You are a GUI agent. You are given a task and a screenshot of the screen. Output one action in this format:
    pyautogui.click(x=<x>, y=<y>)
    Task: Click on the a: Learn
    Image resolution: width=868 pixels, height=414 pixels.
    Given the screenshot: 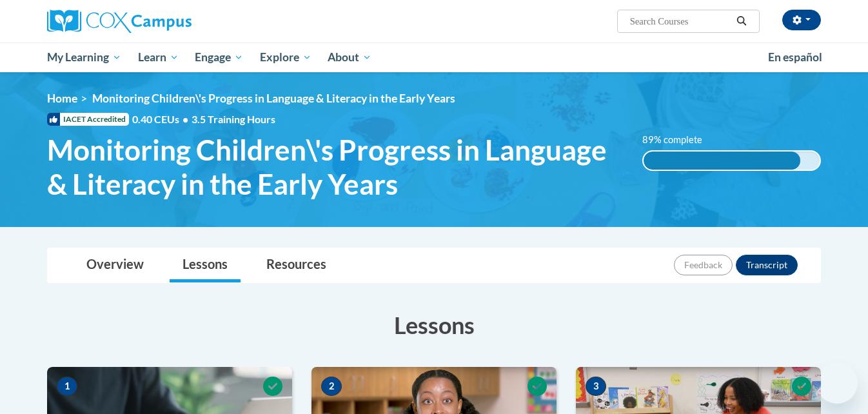 What is the action you would take?
    pyautogui.click(x=158, y=57)
    